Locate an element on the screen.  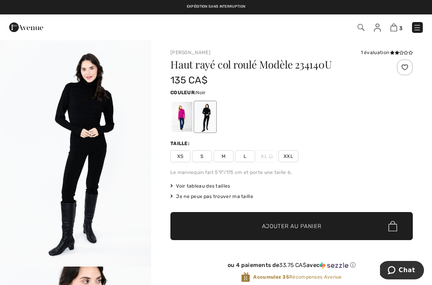
span: Noir is located at coordinates (201, 92).